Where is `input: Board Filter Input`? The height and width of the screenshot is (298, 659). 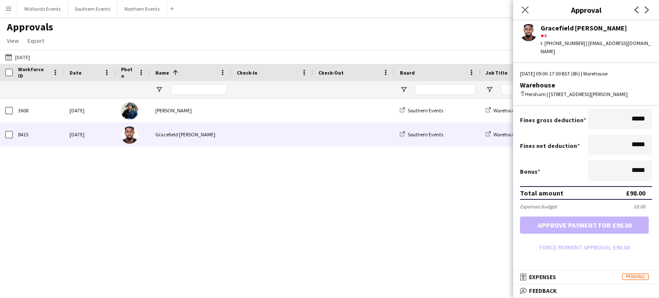
input: Board Filter Input is located at coordinates (445, 90).